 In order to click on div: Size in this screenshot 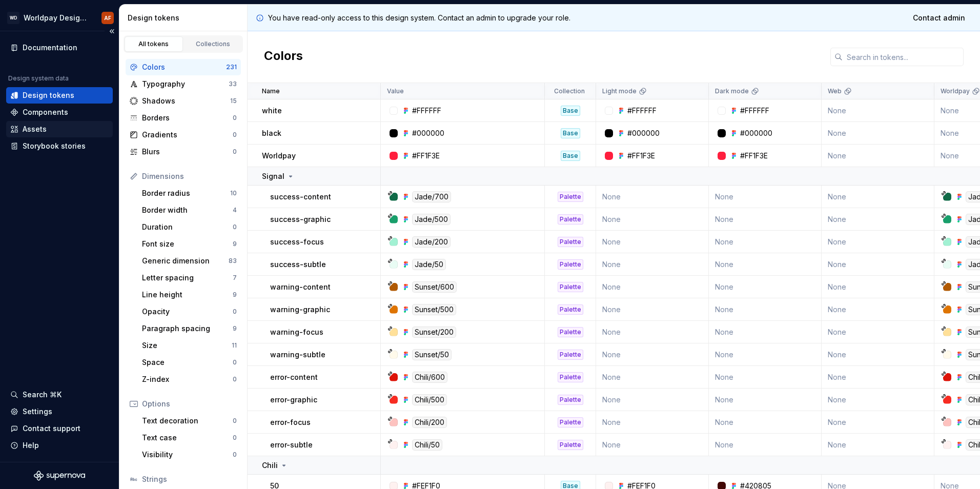, I will do `click(187, 346)`.